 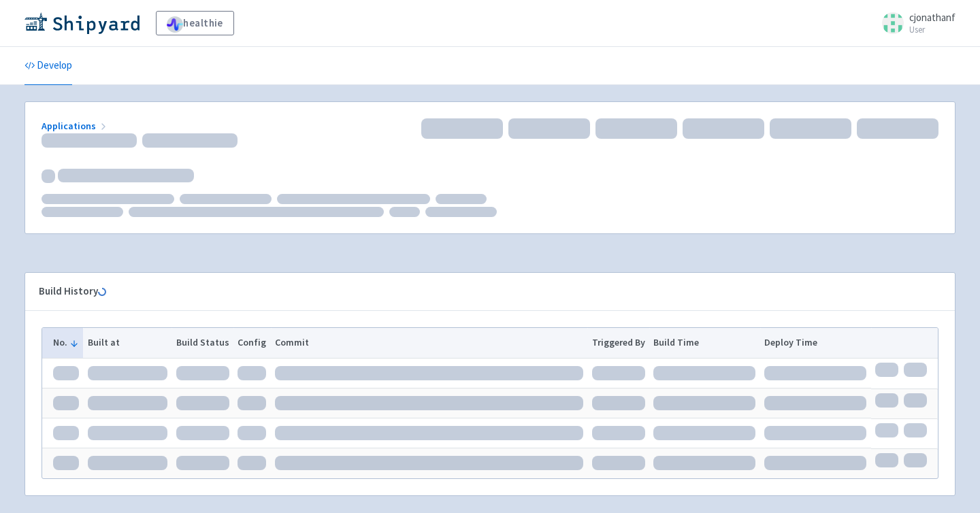 What do you see at coordinates (932, 17) in the screenshot?
I see `span: cjonathanf` at bounding box center [932, 17].